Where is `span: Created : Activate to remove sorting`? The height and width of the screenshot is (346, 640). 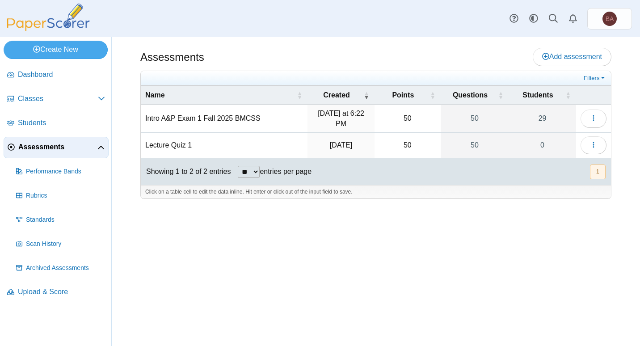
span: Created : Activate to remove sorting is located at coordinates (366, 95).